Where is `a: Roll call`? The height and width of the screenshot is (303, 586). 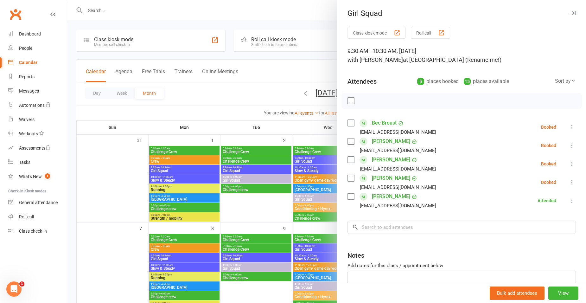 a: Roll call is located at coordinates (37, 217).